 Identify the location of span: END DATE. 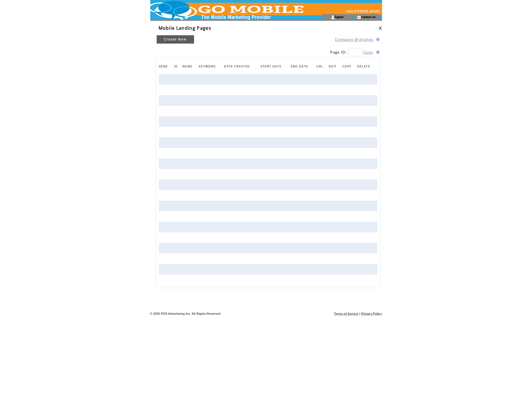
(300, 67).